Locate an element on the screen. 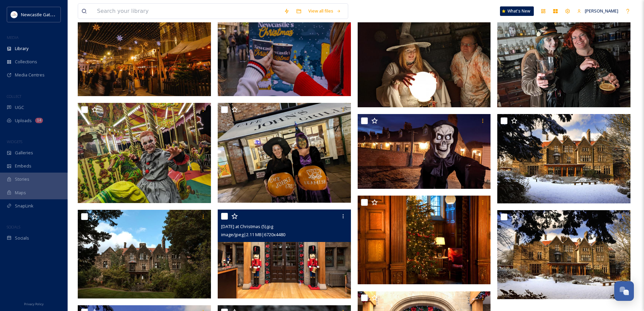  span: Maps is located at coordinates (20, 192).